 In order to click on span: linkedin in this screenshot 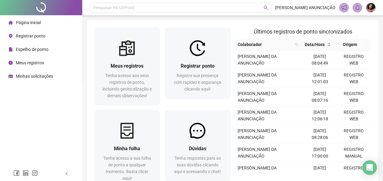, I will do `click(26, 173)`.